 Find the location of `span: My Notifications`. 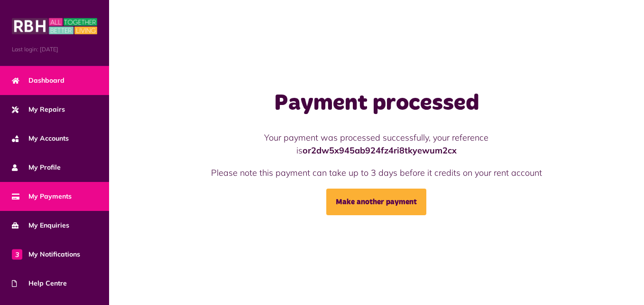

span: My Notifications is located at coordinates (46, 254).